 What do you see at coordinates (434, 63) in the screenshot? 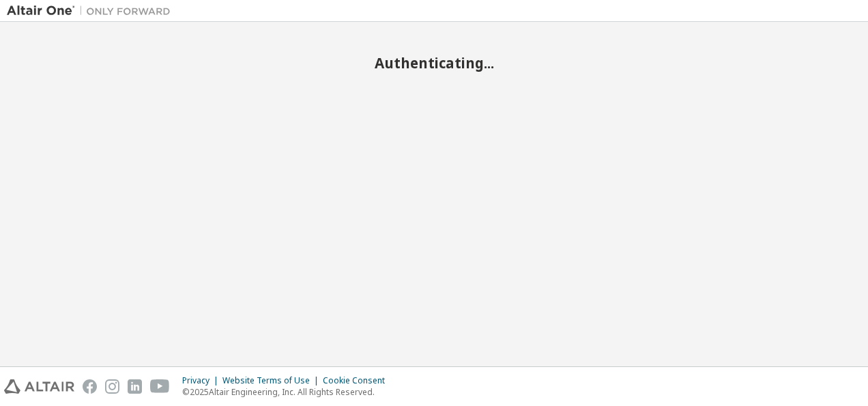
I see `h2: Authenticating...` at bounding box center [434, 63].